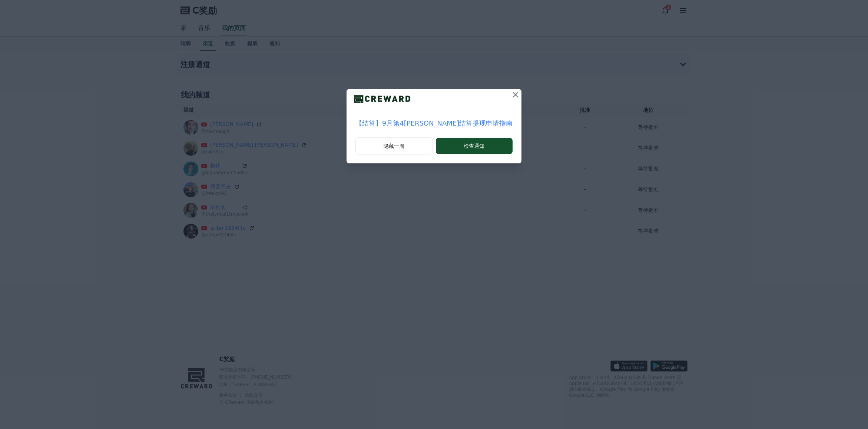 Image resolution: width=868 pixels, height=429 pixels. I want to click on font: 检查通知, so click(474, 146).